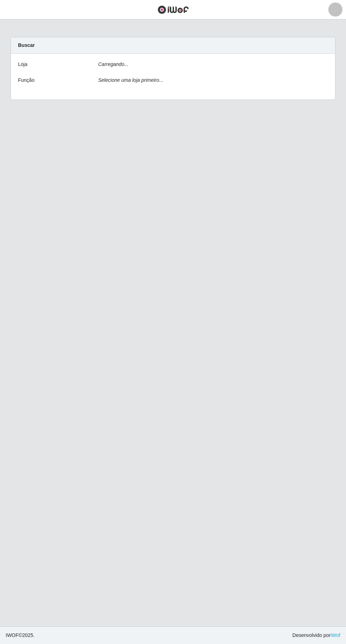  I want to click on span: © 2025 ., so click(20, 635).